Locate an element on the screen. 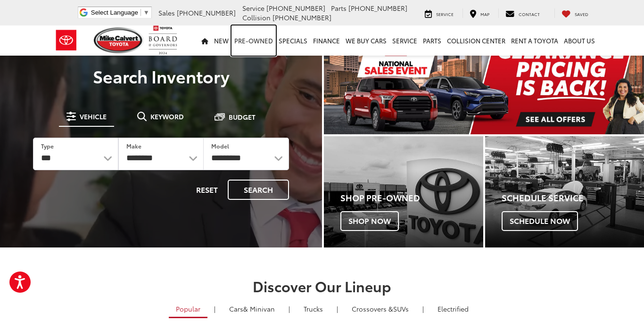 The width and height of the screenshot is (644, 321). a: Select Language​ is located at coordinates (120, 12).